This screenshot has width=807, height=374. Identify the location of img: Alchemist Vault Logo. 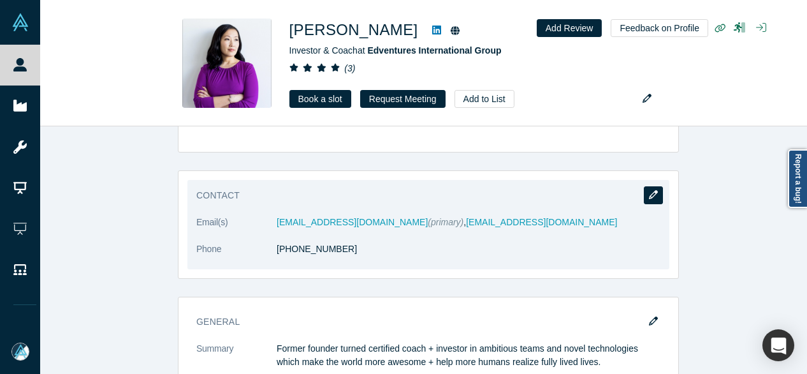
(20, 22).